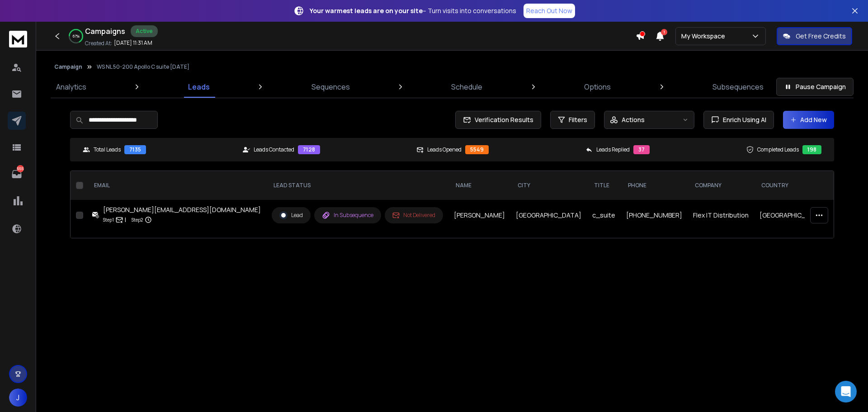 This screenshot has width=868, height=412. I want to click on p: Completed Leads, so click(779, 150).